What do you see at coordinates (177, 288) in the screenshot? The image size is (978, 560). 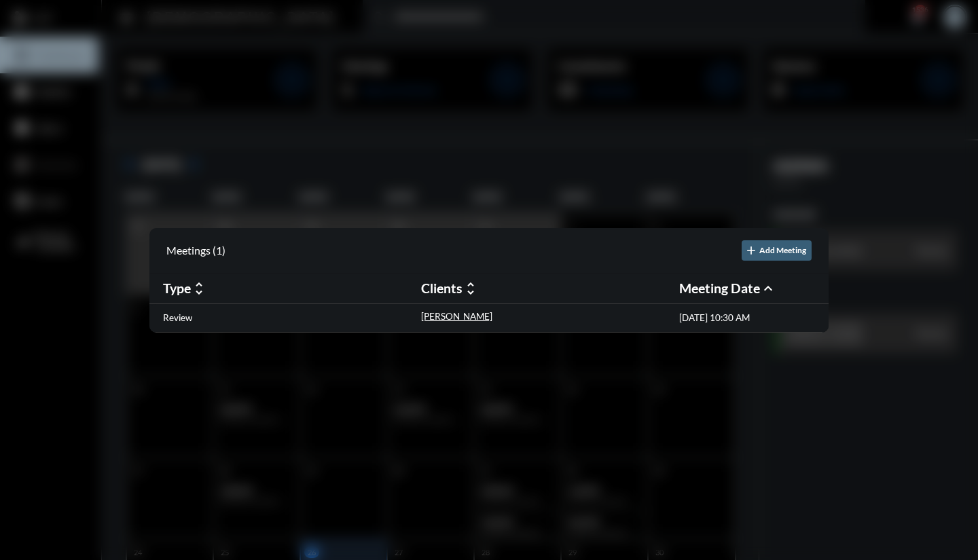 I see `h2: Type` at bounding box center [177, 288].